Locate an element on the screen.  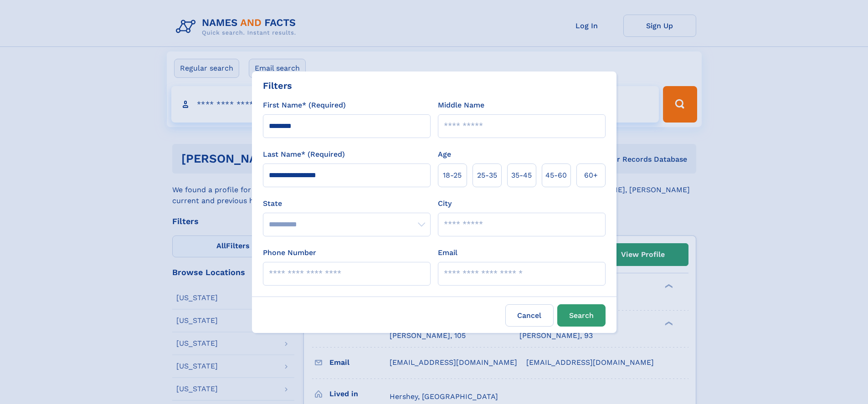
label: Cancel is located at coordinates (530, 315).